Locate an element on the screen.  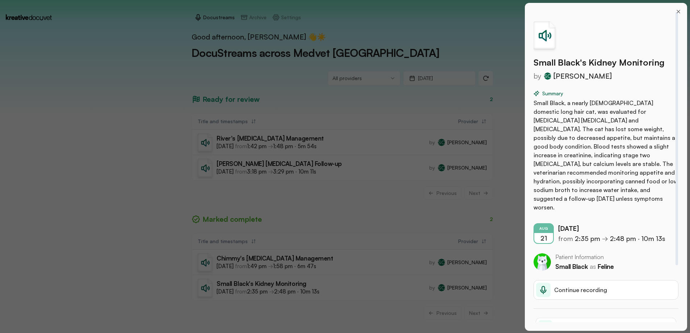
span: S O is located at coordinates (547, 76).